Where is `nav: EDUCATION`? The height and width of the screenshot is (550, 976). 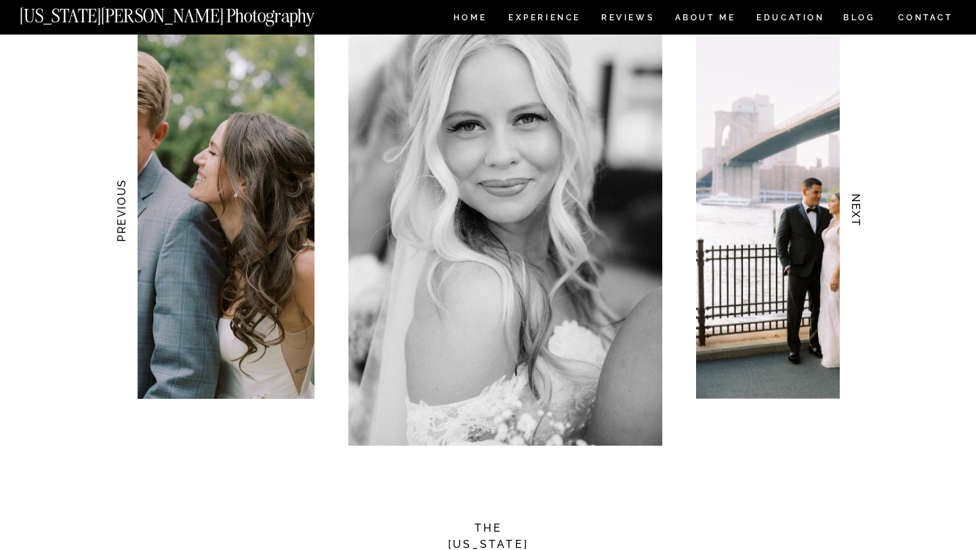
nav: EDUCATION is located at coordinates (790, 19).